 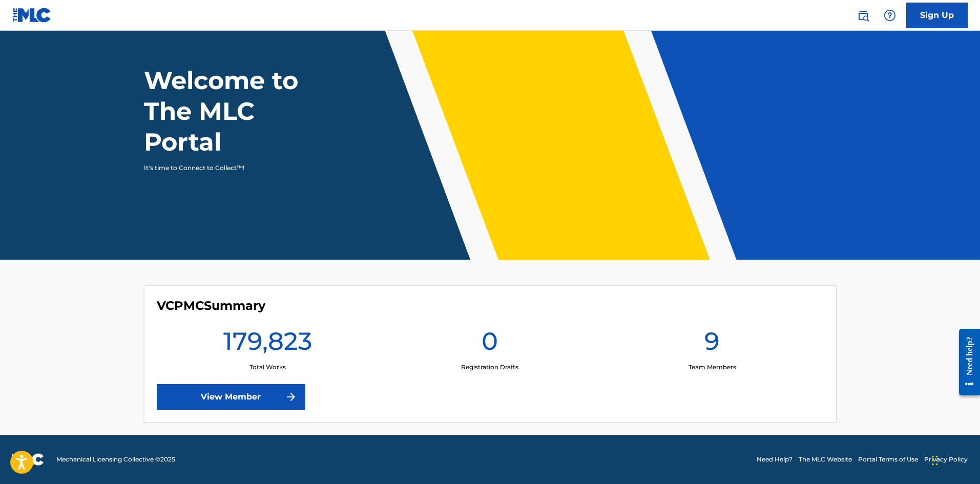 What do you see at coordinates (31, 15) in the screenshot?
I see `img: MLC Logo` at bounding box center [31, 15].